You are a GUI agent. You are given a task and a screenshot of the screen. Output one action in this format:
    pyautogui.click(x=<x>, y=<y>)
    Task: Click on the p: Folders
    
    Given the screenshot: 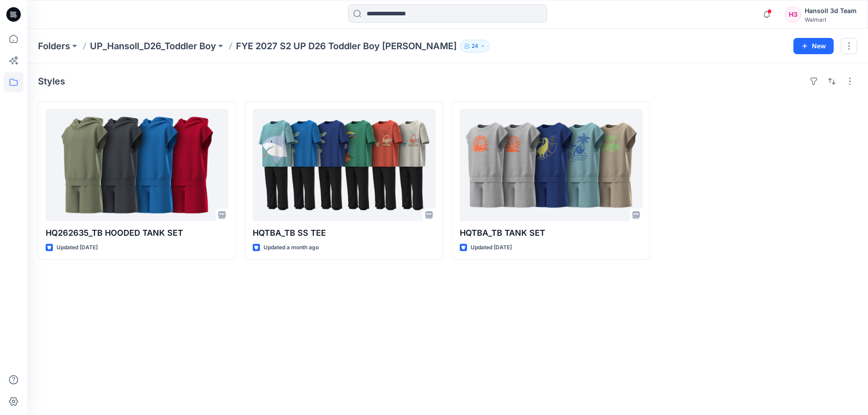 What is the action you would take?
    pyautogui.click(x=54, y=46)
    